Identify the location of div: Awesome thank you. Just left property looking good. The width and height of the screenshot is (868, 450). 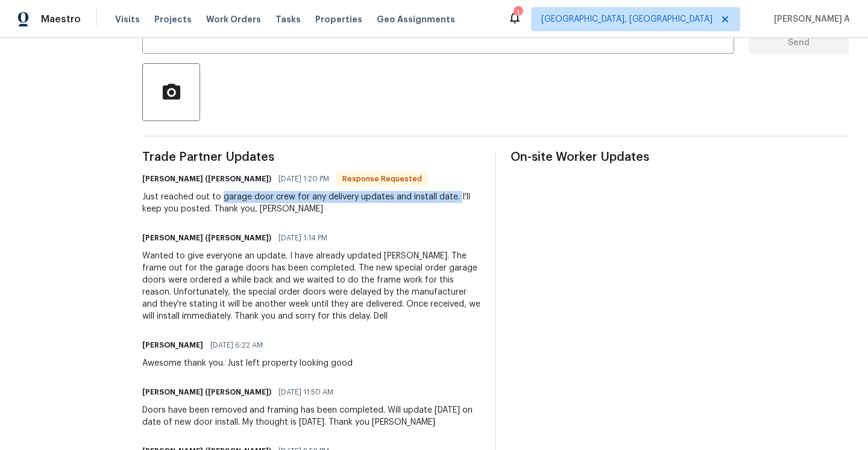
(247, 363).